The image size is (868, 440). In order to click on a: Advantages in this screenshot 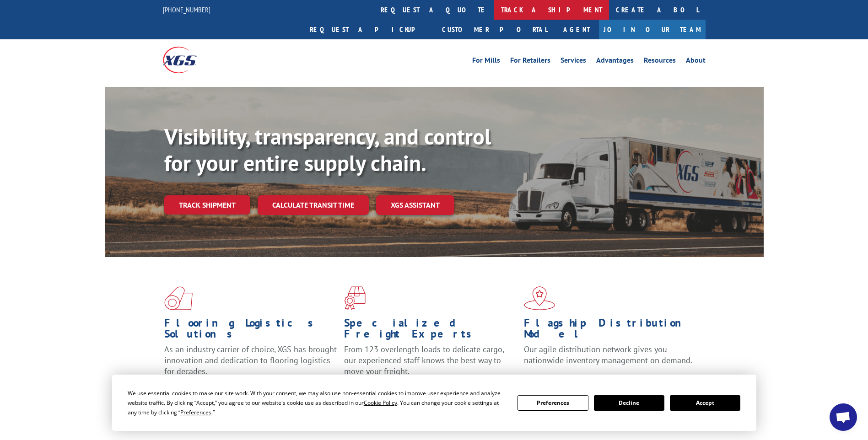, I will do `click(615, 62)`.